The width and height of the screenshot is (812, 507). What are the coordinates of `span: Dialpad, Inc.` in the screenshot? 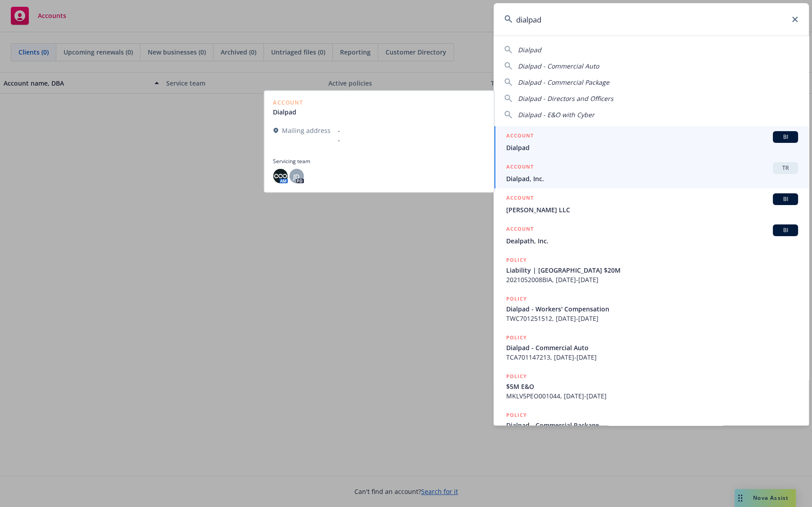 It's located at (652, 178).